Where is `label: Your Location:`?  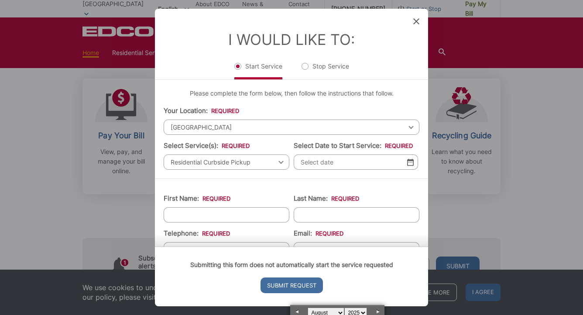 label: Your Location: is located at coordinates (201, 111).